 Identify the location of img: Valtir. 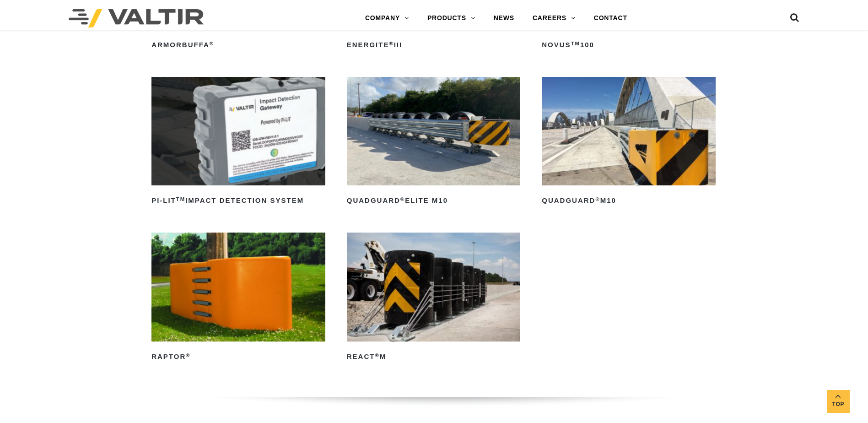
(136, 18).